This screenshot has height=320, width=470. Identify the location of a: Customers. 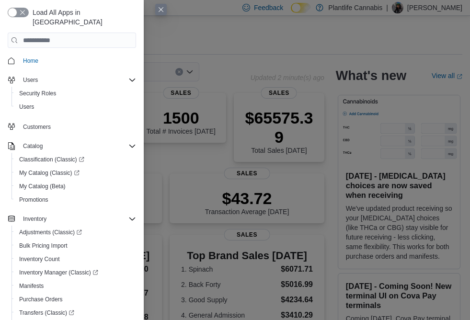
(37, 127).